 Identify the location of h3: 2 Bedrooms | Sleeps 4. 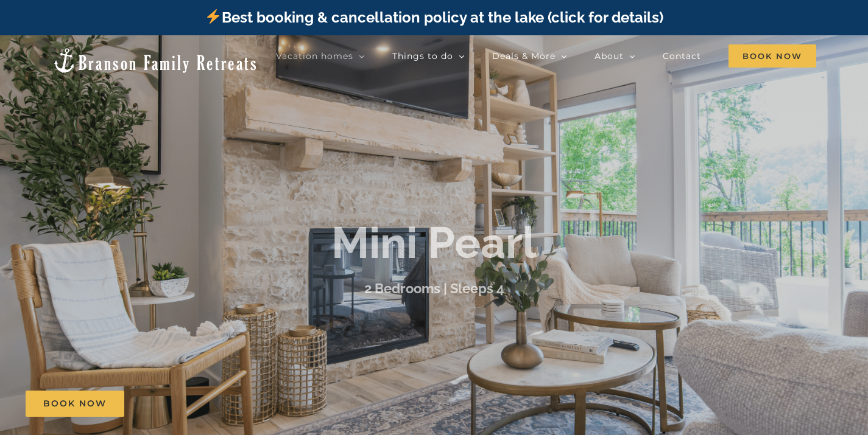
(434, 288).